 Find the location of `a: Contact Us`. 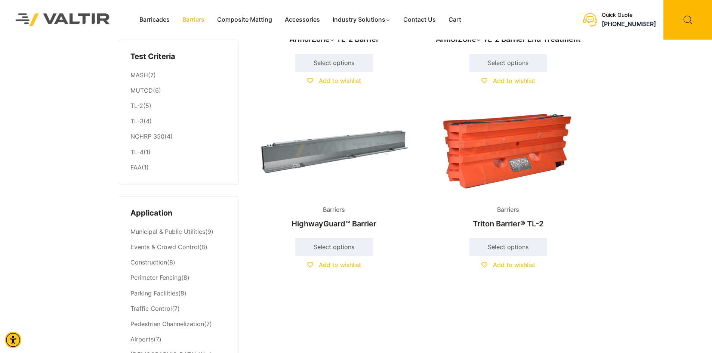

a: Contact Us is located at coordinates (419, 20).